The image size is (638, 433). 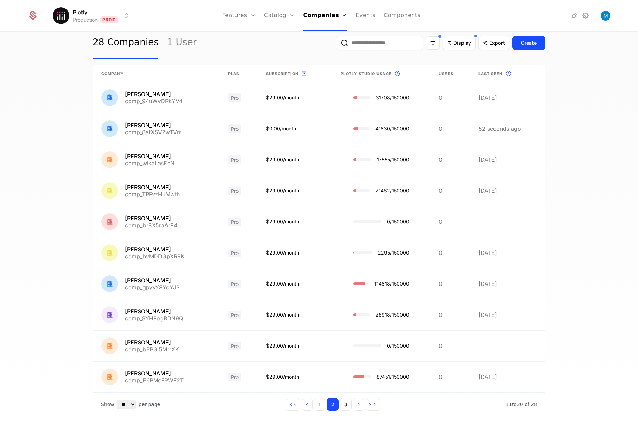 I want to click on th: Company, so click(x=156, y=74).